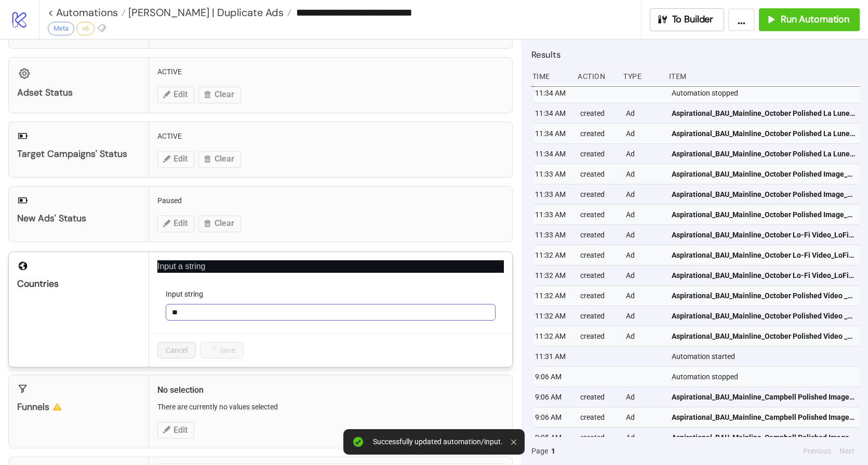 This screenshot has width=868, height=465. I want to click on span: close, so click(501, 264).